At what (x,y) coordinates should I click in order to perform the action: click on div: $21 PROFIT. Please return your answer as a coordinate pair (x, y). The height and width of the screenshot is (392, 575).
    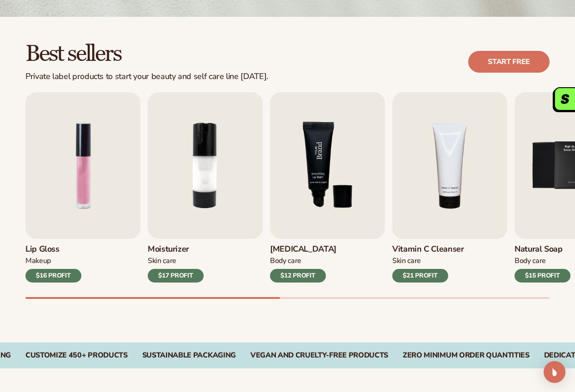
    Looking at the image, I should click on (420, 276).